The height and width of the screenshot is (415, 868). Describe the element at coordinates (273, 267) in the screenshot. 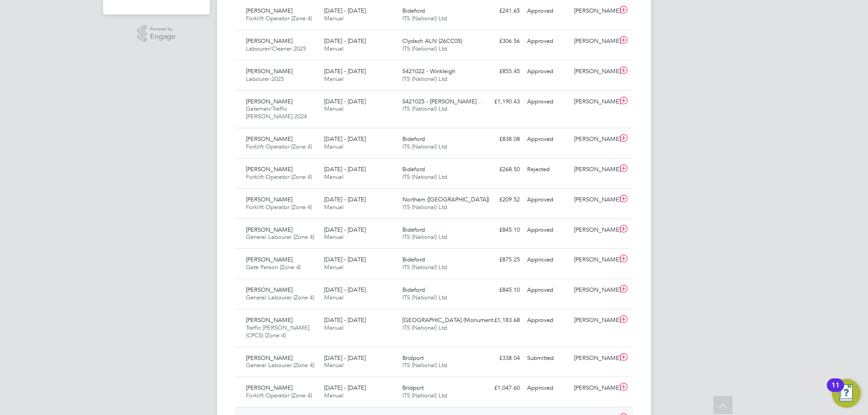

I see `span: Gate Person (Zone 4)` at that location.